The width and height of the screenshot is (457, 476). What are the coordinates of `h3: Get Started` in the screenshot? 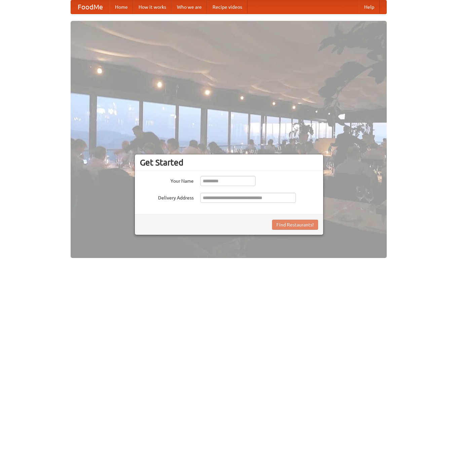 It's located at (229, 162).